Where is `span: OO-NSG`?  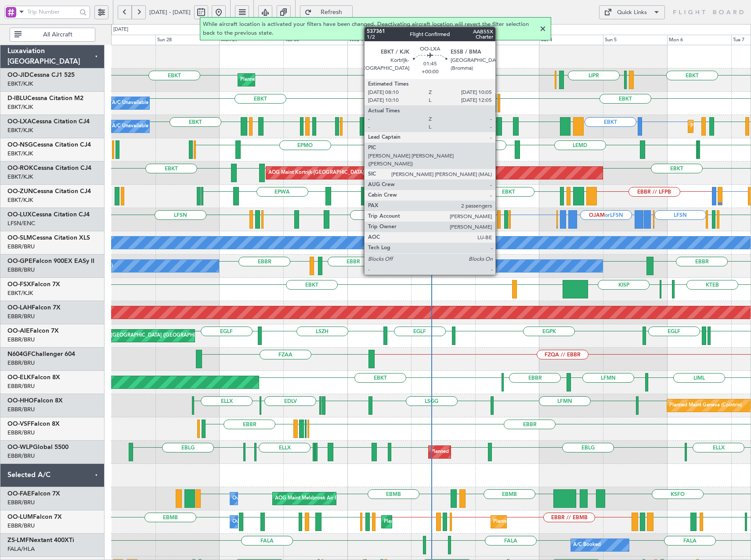
span: OO-NSG is located at coordinates (20, 145).